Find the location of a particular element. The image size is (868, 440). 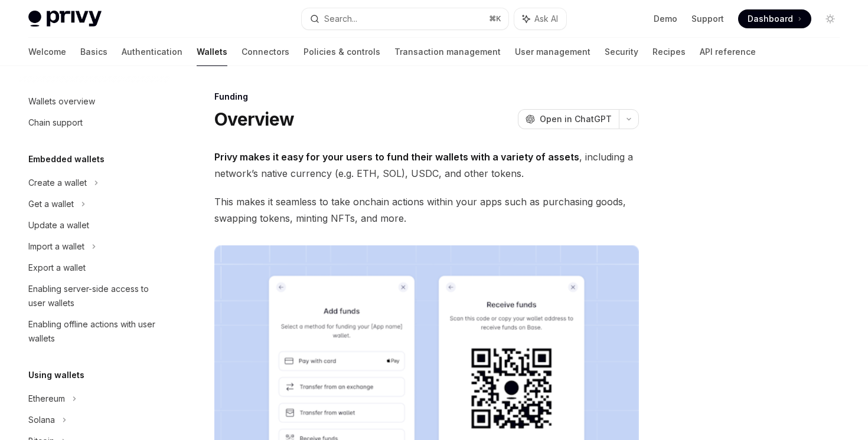

div: Ethereum is located at coordinates (46, 399).